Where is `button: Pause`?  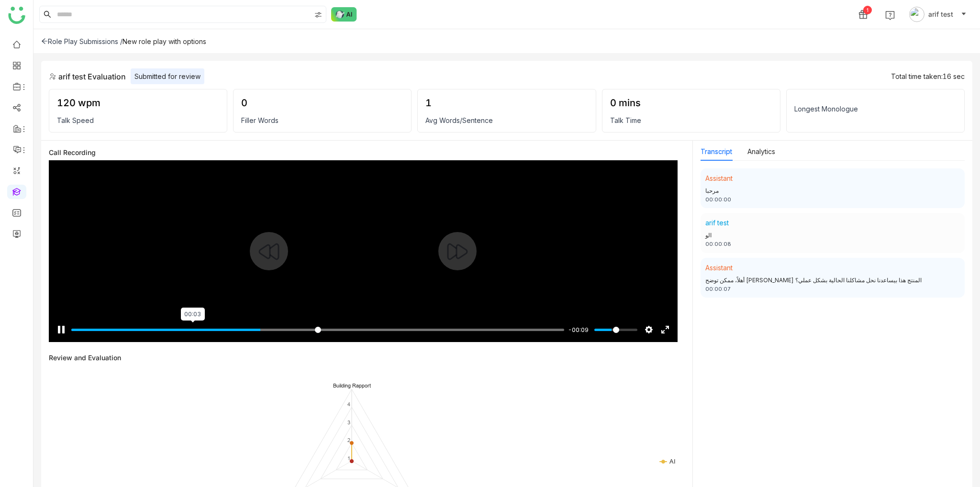 button: Pause is located at coordinates (62, 330).